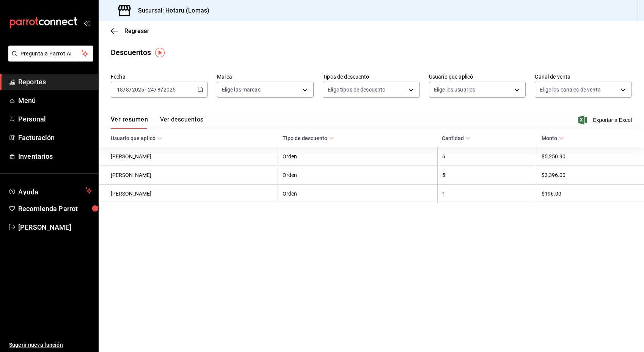 The image size is (644, 352). Describe the element at coordinates (453, 138) in the screenshot. I see `font: Cantidad` at that location.